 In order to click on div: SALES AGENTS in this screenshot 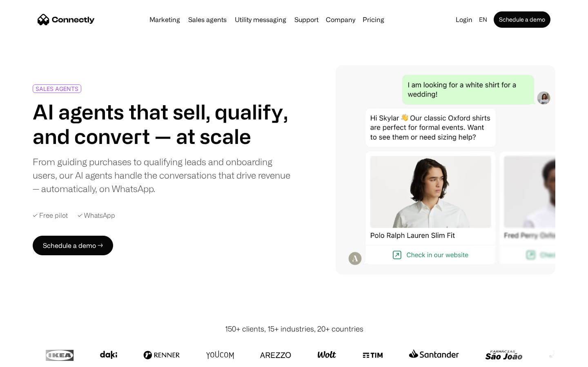, I will do `click(57, 89)`.